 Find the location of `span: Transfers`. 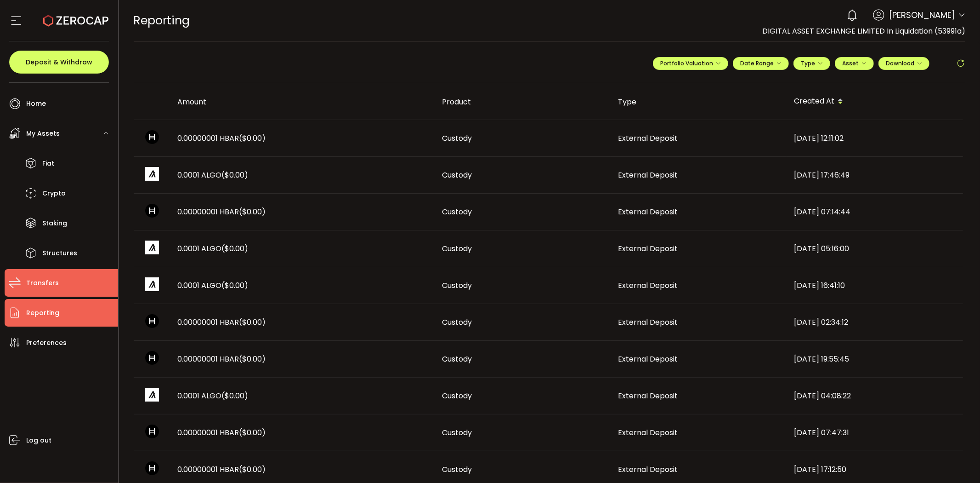

span: Transfers is located at coordinates (42, 283).